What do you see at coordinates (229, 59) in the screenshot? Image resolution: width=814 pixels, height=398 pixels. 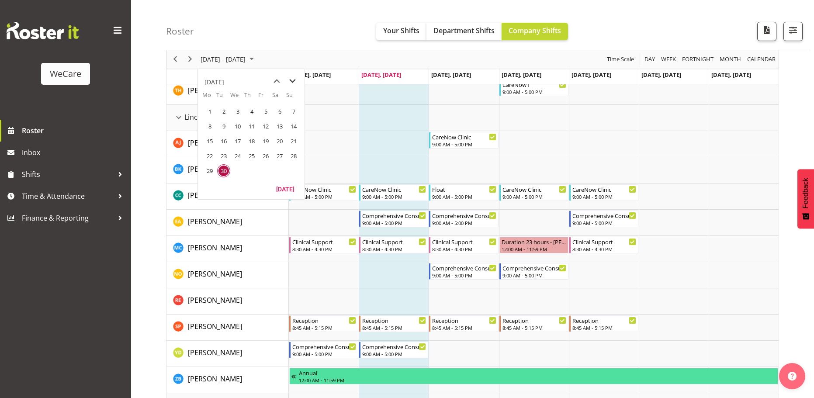 I see `button: September 2025` at bounding box center [229, 59].